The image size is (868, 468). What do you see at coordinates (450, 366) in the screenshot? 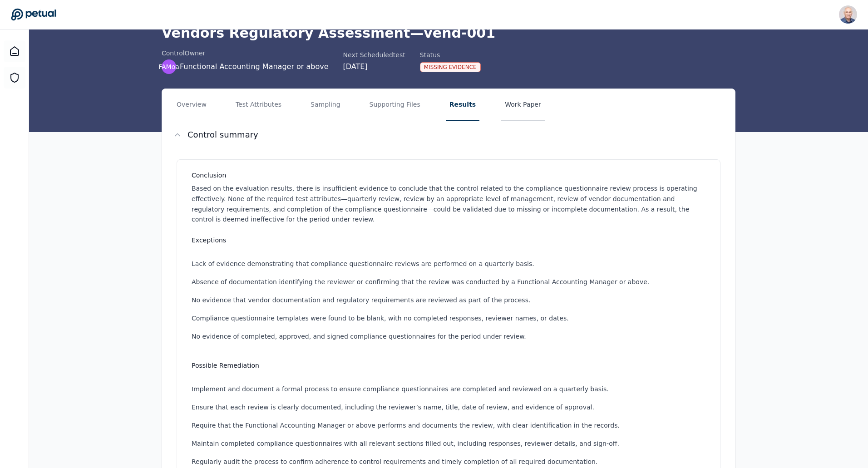
I see `h3: Possible Remediation` at bounding box center [450, 366].